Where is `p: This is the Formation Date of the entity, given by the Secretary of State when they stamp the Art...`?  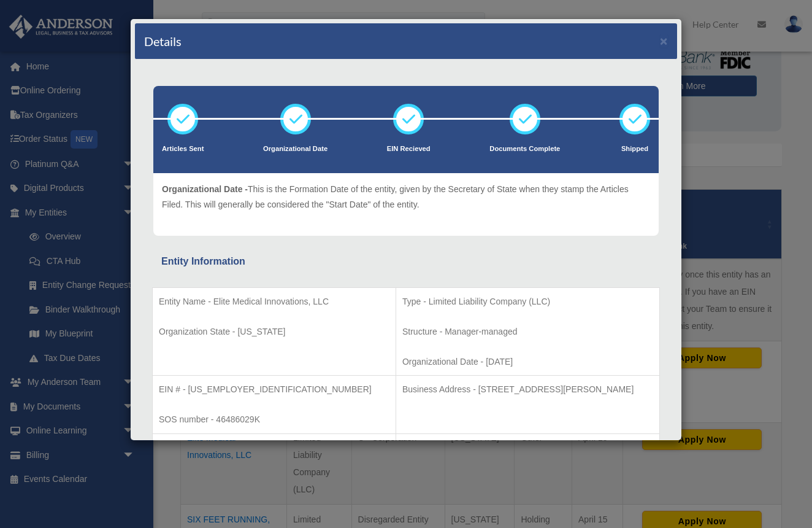 p: This is the Formation Date of the entity, given by the Secretary of State when they stamp the Art... is located at coordinates (406, 196).